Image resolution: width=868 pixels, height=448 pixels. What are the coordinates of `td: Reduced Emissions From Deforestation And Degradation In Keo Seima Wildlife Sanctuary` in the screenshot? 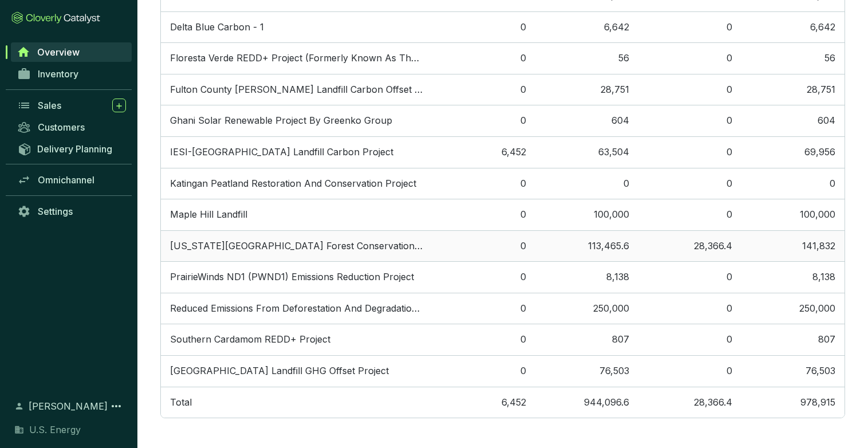 It's located at (297, 308).